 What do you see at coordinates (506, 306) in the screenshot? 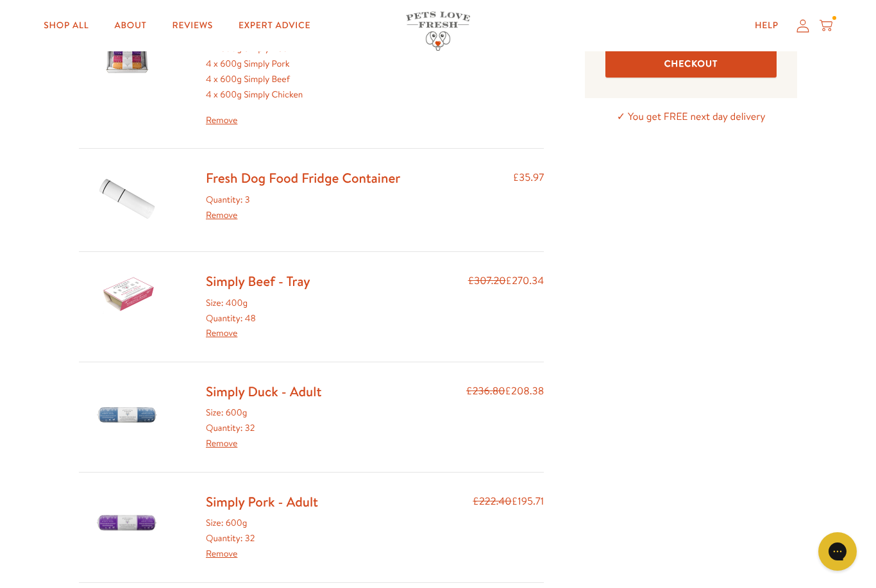
I see `div: £270.34` at bounding box center [506, 306].